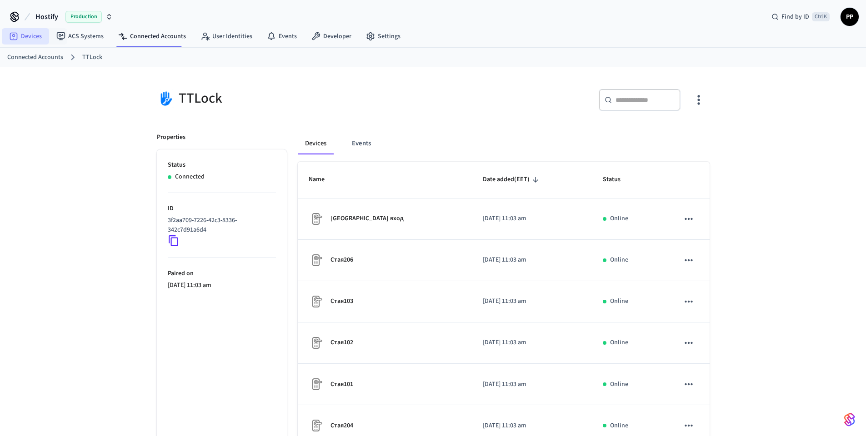  I want to click on img: TTLock Logo, Square, so click(166, 98).